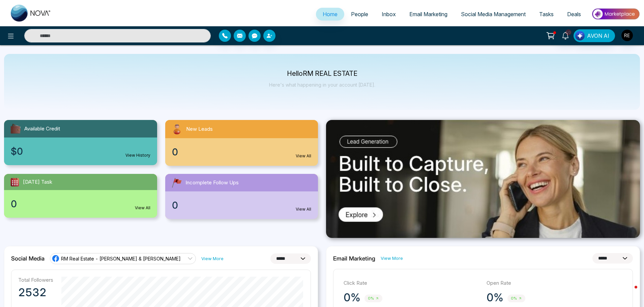 The image size is (644, 307). I want to click on span: Deals, so click(574, 14).